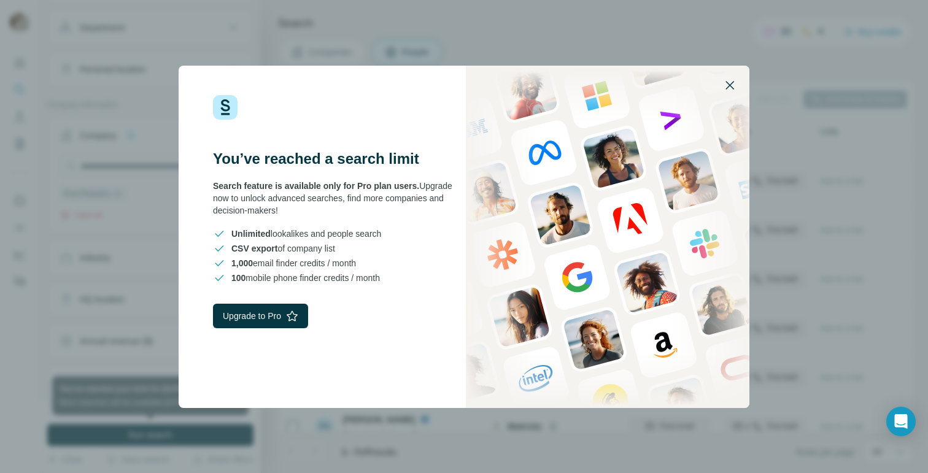 Image resolution: width=928 pixels, height=473 pixels. I want to click on span: of company list, so click(283, 249).